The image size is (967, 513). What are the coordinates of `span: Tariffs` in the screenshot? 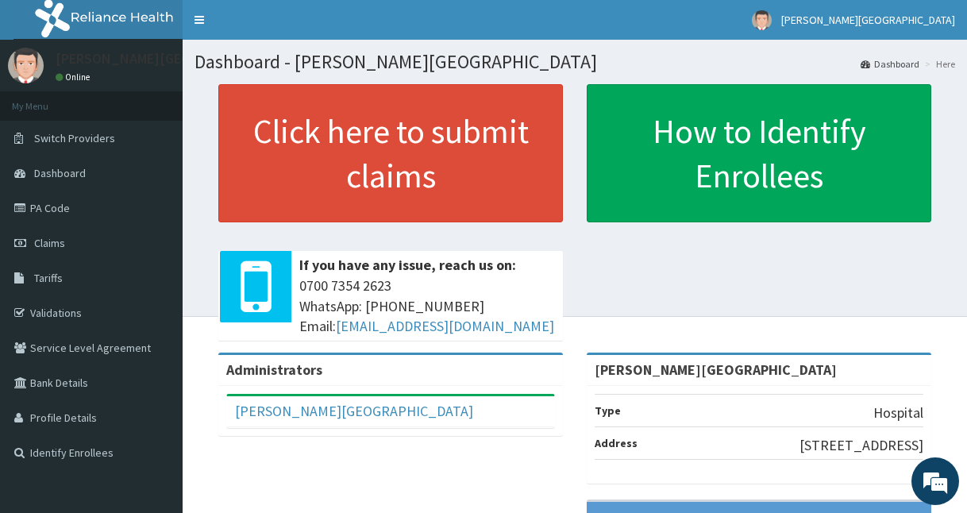 It's located at (48, 278).